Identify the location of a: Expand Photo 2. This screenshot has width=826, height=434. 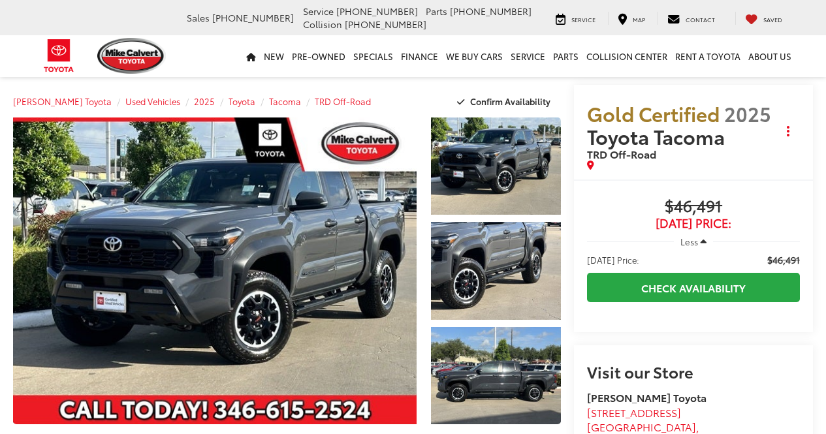
(496, 270).